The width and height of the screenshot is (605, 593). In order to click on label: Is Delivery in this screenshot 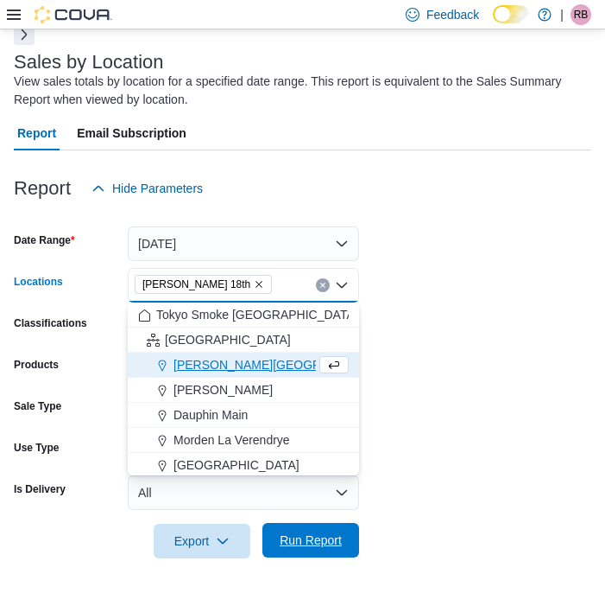, I will do `click(40, 489)`.